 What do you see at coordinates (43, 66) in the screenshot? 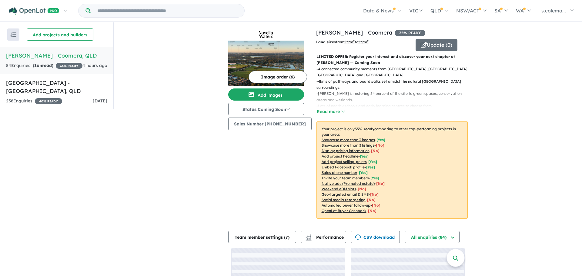
I see `strong: ( unread)` at bounding box center [43, 66].